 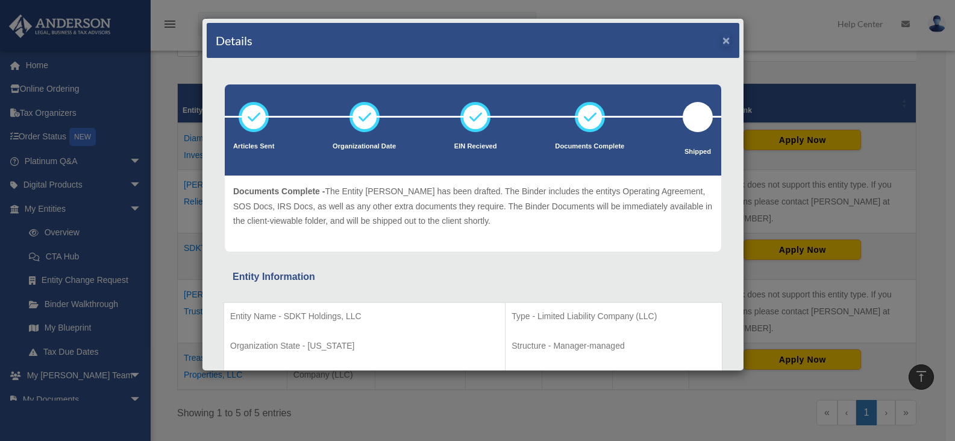 I want to click on div: Entity Information, so click(x=473, y=277).